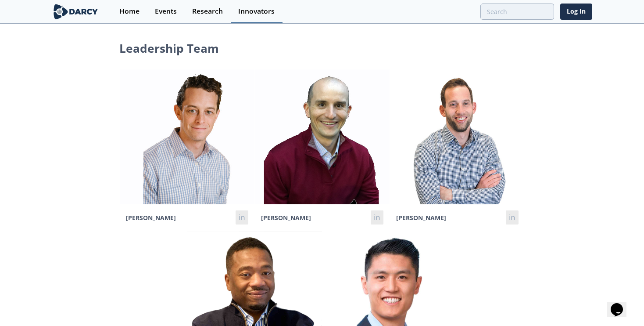 The image size is (644, 326). Describe the element at coordinates (187, 137) in the screenshot. I see `img: Sam Long` at that location.